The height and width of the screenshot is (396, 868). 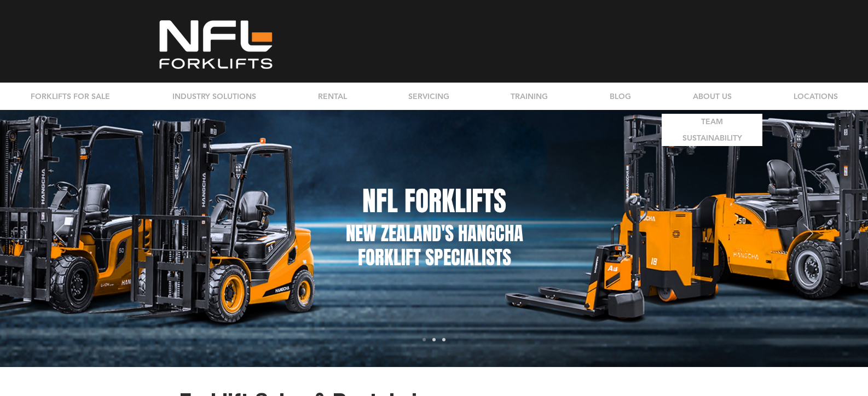 I want to click on span: NFL FORKLIFTS, so click(x=434, y=200).